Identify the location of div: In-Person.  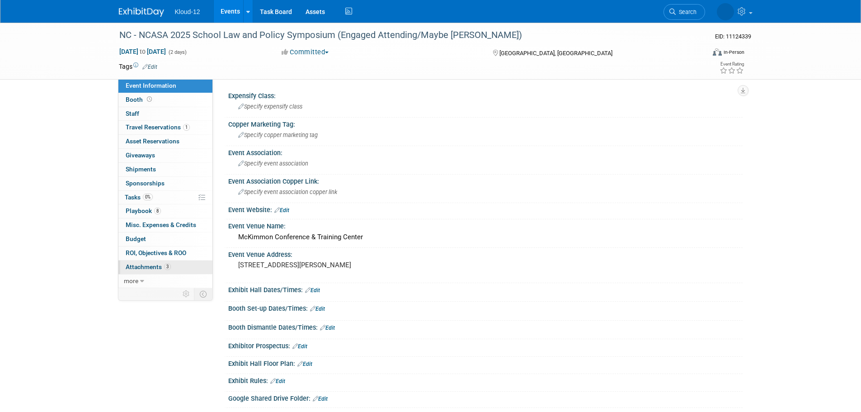
(733, 52).